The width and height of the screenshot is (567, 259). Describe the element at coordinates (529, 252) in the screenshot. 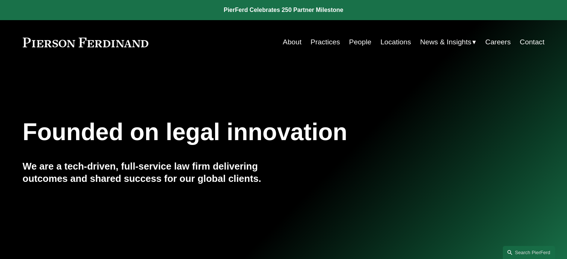

I see `a: Search this site` at that location.